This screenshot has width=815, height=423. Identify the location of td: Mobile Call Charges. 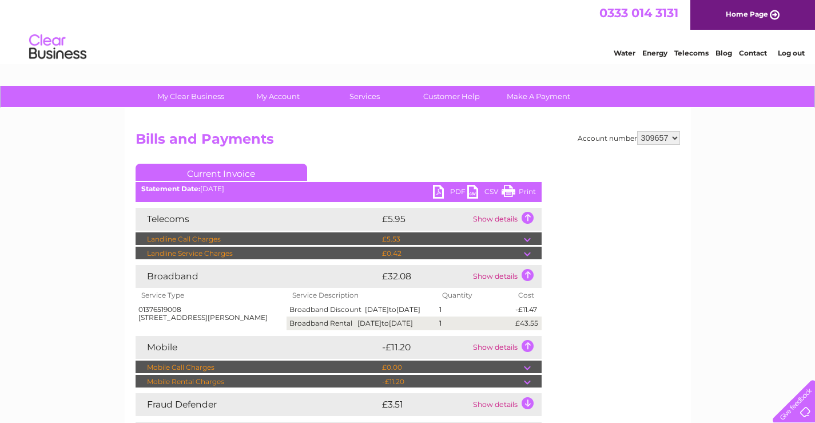
(257, 367).